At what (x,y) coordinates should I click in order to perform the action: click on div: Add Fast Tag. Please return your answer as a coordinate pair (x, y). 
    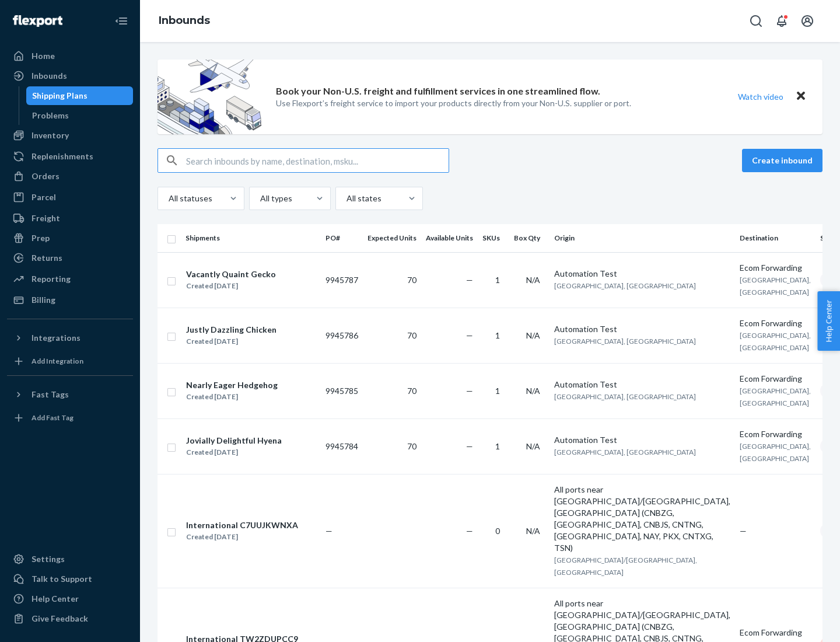
    Looking at the image, I should click on (53, 417).